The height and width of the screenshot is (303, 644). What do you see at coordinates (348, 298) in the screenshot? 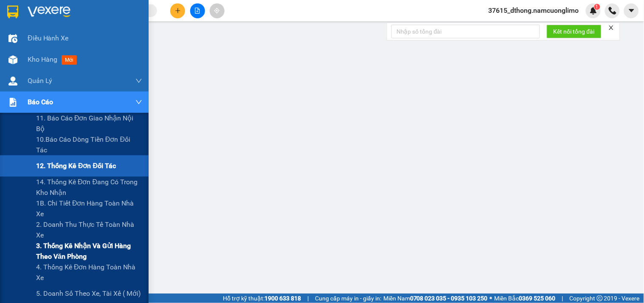
I see `span: Cung cấp máy in - giấy in:` at bounding box center [348, 298].